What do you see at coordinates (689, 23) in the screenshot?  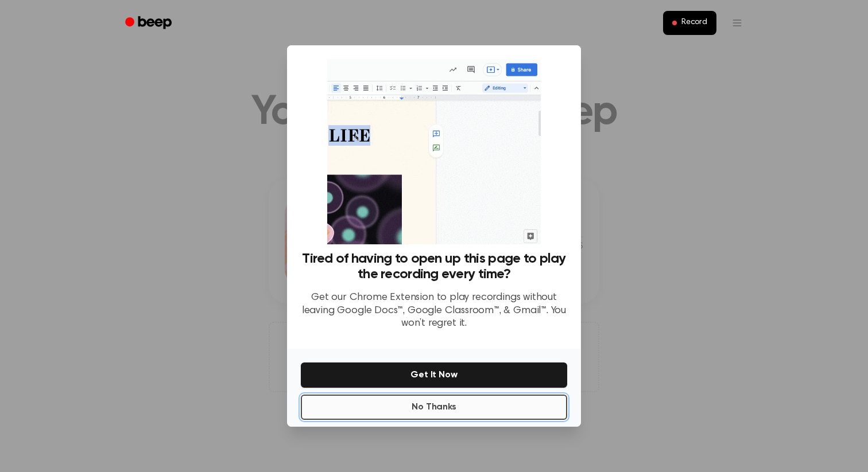 I see `button: Record` at bounding box center [689, 23].